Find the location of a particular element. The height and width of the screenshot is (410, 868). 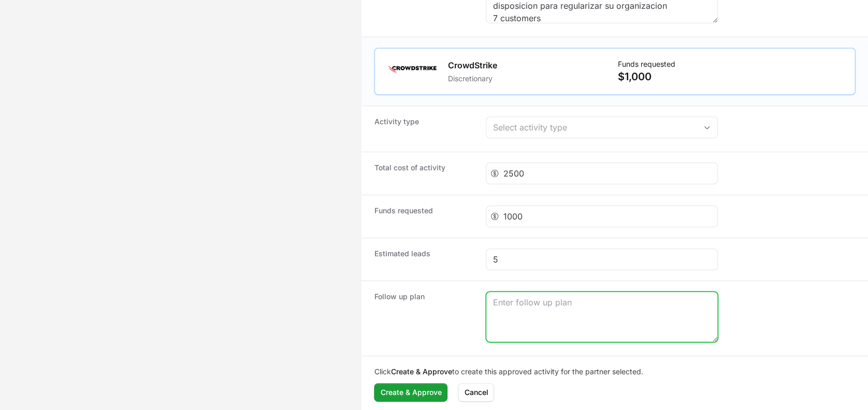

img: CrowdStrike is located at coordinates (412, 69).